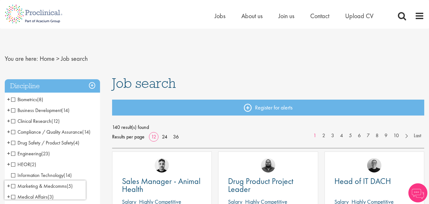 The image size is (429, 204). I want to click on span: (8), so click(40, 99).